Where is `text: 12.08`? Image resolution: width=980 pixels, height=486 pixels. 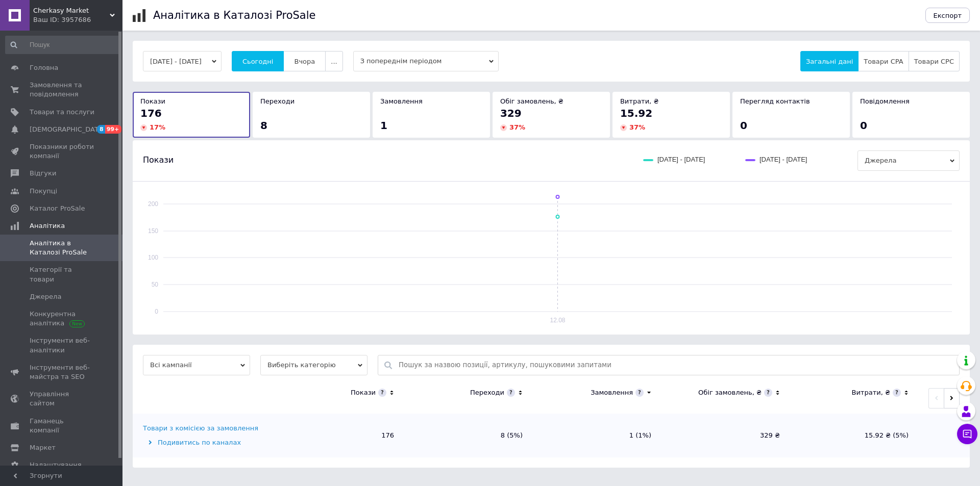 text: 12.08 is located at coordinates (558, 320).